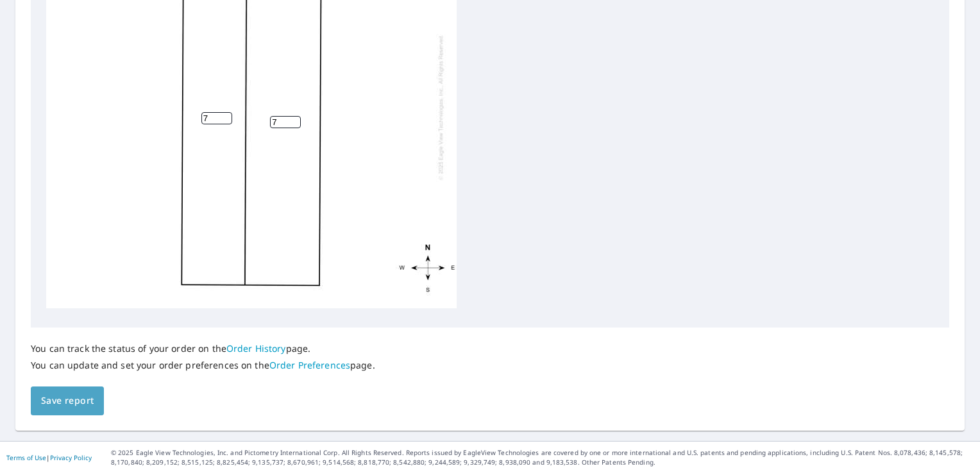  I want to click on p: You can track the status of your order on the page., so click(203, 349).